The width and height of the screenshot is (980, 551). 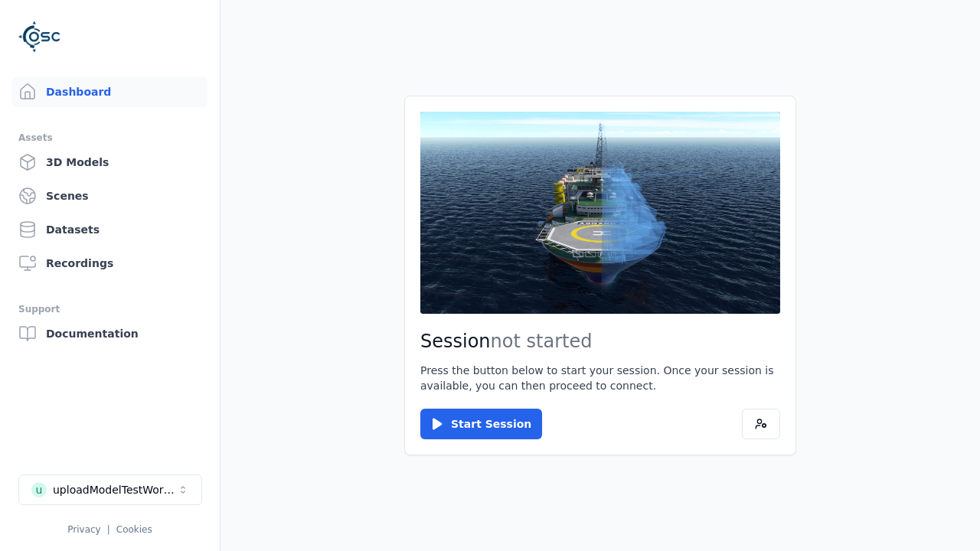 I want to click on img: Logo, so click(x=40, y=37).